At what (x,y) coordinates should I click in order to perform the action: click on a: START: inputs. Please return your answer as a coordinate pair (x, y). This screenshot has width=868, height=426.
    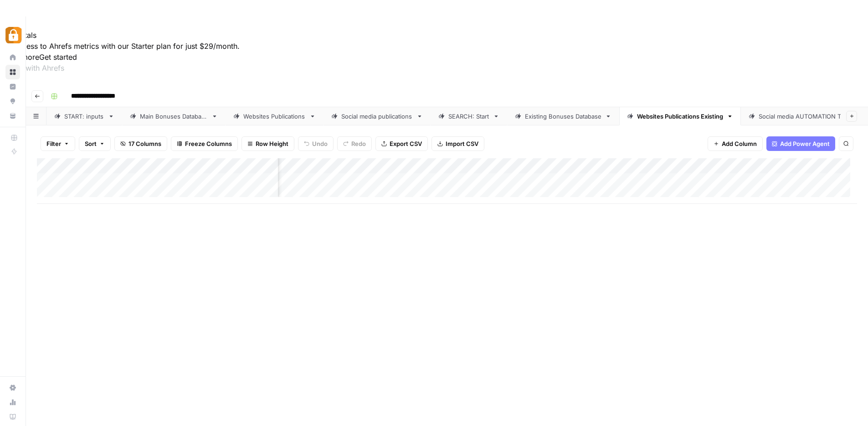
    Looking at the image, I should click on (84, 116).